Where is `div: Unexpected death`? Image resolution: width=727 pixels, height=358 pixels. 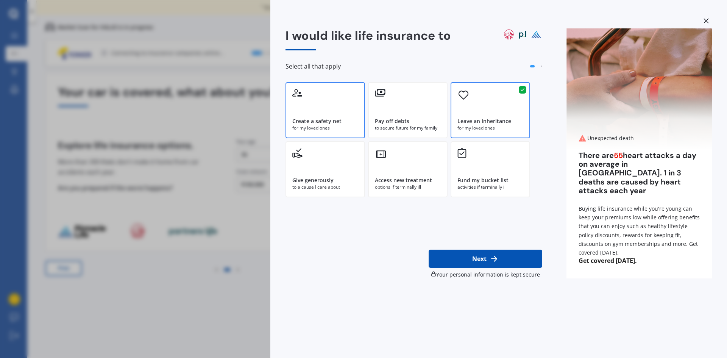
div: Unexpected death is located at coordinates (639, 138).